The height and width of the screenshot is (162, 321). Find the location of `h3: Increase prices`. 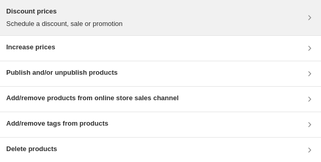

h3: Increase prices is located at coordinates (31, 47).